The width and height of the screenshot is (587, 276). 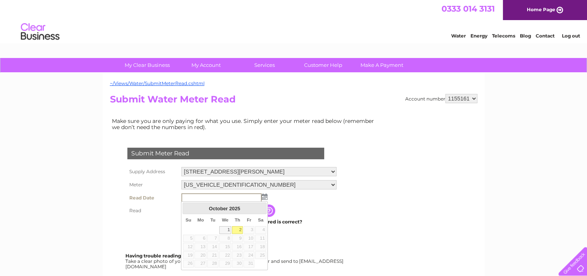 I want to click on div: Account number, so click(x=441, y=98).